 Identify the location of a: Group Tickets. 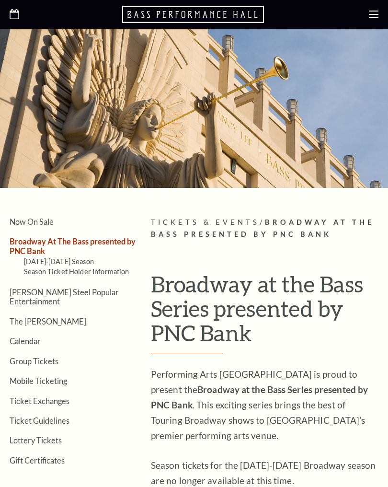
(34, 361).